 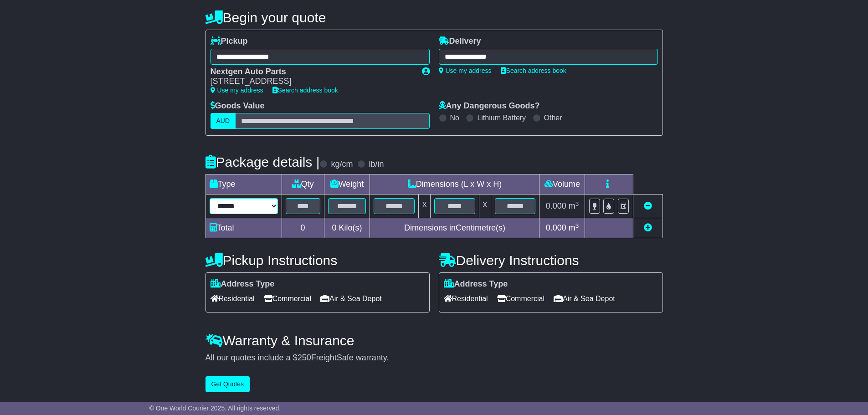 What do you see at coordinates (215, 409) in the screenshot?
I see `span: © One World Courier 2025. All rights reserved.` at bounding box center [215, 409].